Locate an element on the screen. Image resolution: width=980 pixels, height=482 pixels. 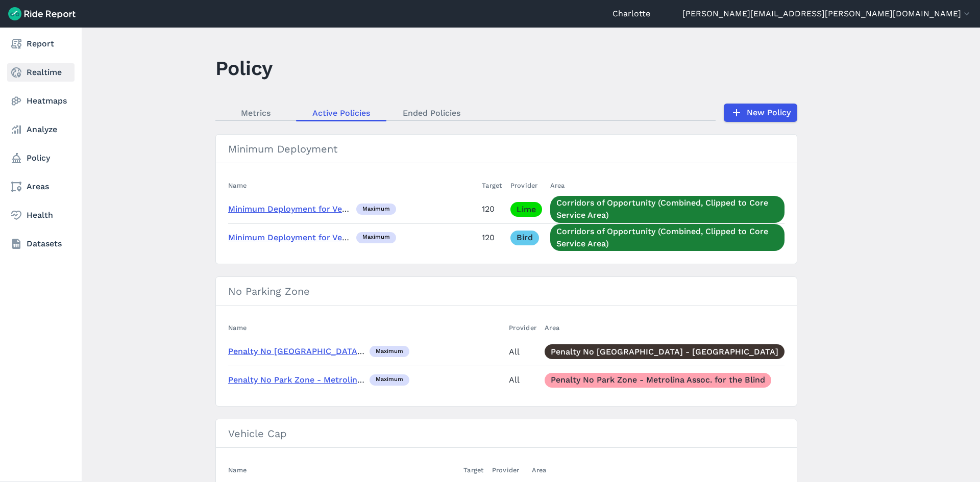
a: Analyze is located at coordinates (41, 129).